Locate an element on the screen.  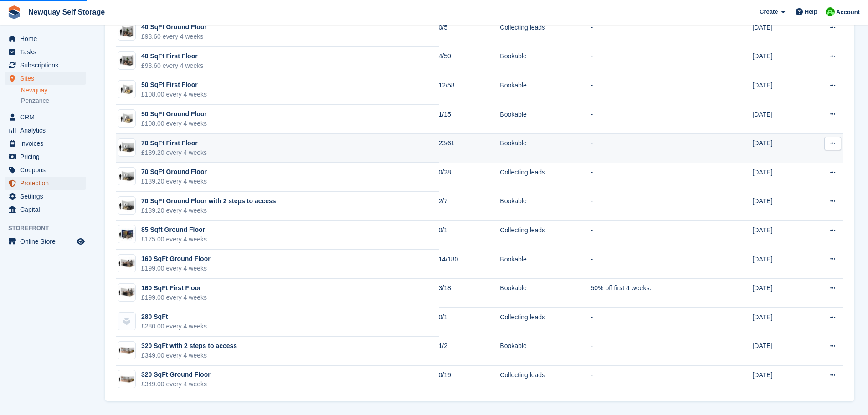
span: Storefront is located at coordinates (49, 229).